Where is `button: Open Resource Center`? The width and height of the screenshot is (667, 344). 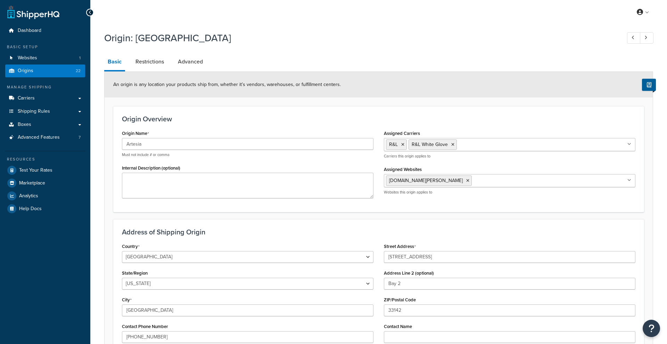 button: Open Resource Center is located at coordinates (651, 329).